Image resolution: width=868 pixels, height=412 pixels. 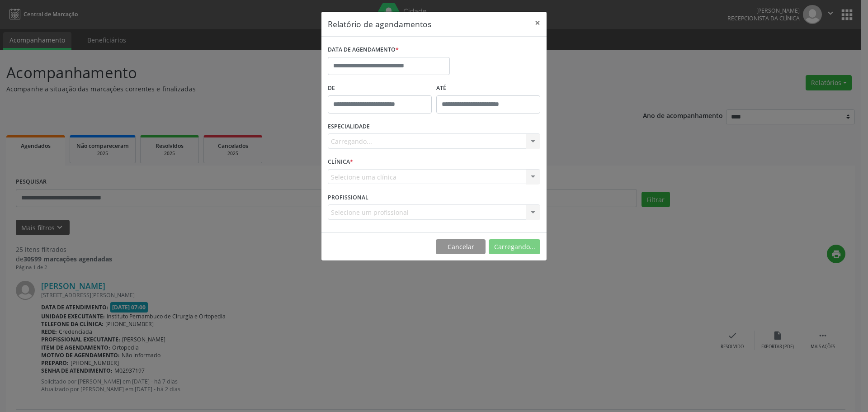 What do you see at coordinates (538, 22) in the screenshot?
I see `button: Close` at bounding box center [538, 22].